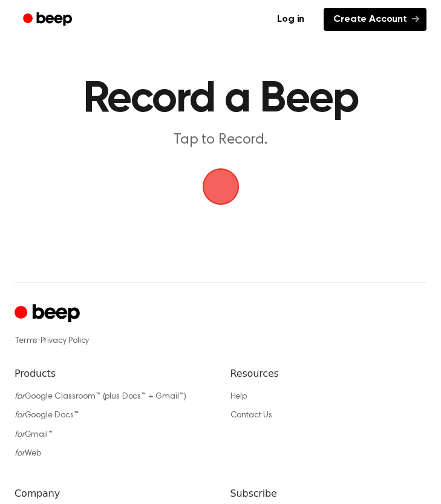 Image resolution: width=441 pixels, height=504 pixels. What do you see at coordinates (113, 374) in the screenshot?
I see `h6: Products` at bounding box center [113, 374].